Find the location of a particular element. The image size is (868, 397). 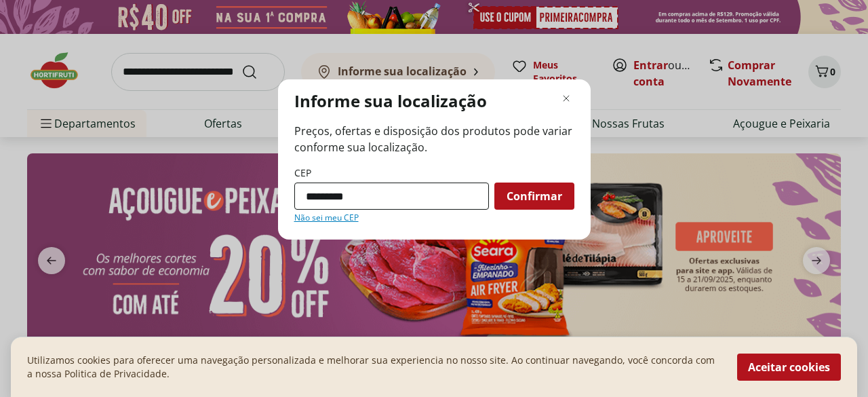

span: Confirmar is located at coordinates (534, 196).